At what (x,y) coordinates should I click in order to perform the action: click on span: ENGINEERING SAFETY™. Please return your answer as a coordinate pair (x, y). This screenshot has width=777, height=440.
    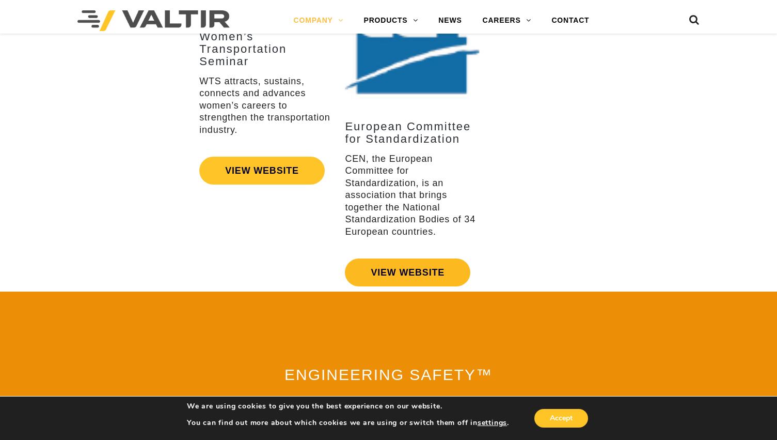
    Looking at the image, I should click on (388, 374).